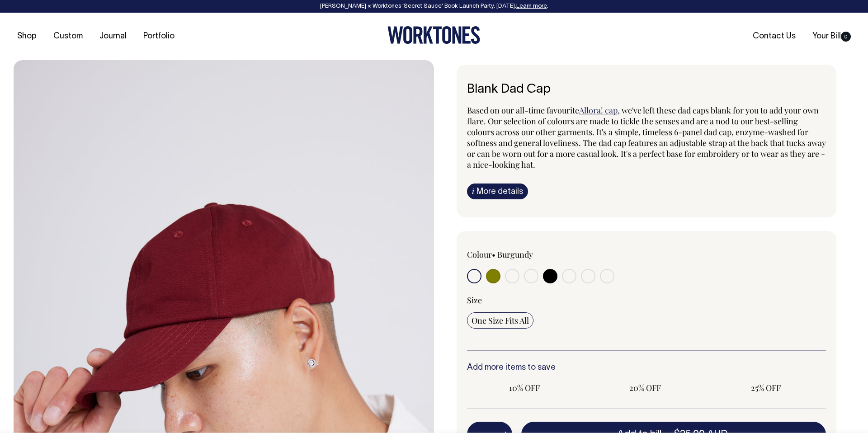 Image resolution: width=868 pixels, height=433 pixels. I want to click on a: Learn more, so click(531, 7).